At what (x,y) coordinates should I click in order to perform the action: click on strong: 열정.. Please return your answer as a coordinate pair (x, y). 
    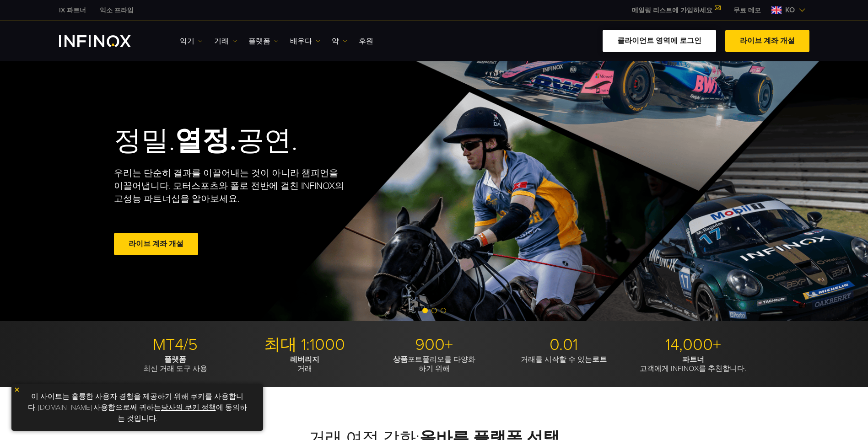
    Looking at the image, I should click on (206, 141).